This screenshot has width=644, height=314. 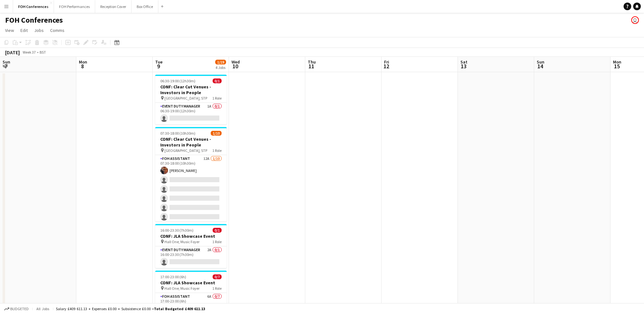 What do you see at coordinates (10, 31) in the screenshot?
I see `a: View` at bounding box center [10, 31].